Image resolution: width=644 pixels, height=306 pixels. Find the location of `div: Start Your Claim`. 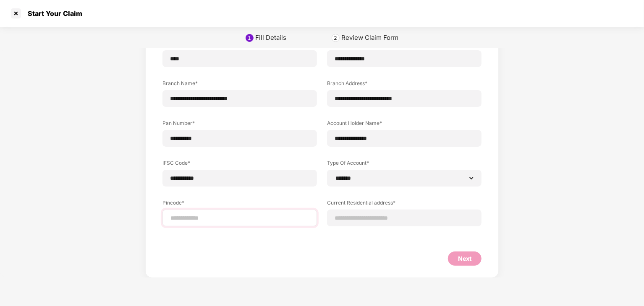

div: Start Your Claim is located at coordinates (52, 14).